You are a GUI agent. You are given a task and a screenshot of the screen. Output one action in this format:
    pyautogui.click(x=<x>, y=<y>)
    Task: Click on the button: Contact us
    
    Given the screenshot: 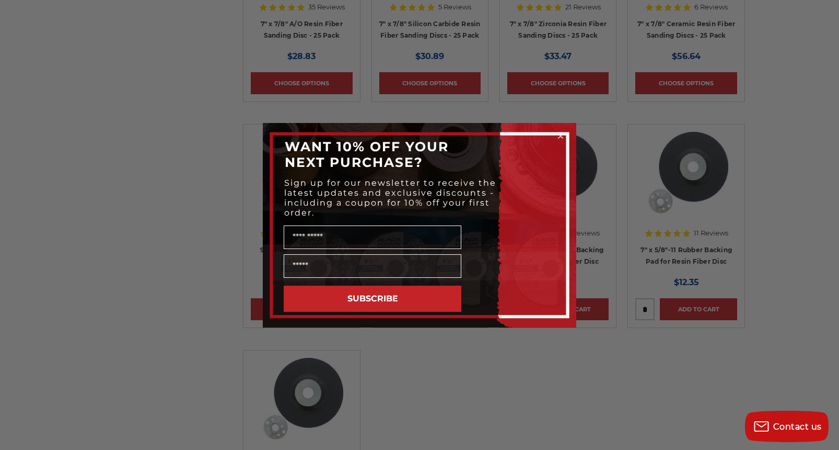 What is the action you would take?
    pyautogui.click(x=787, y=426)
    